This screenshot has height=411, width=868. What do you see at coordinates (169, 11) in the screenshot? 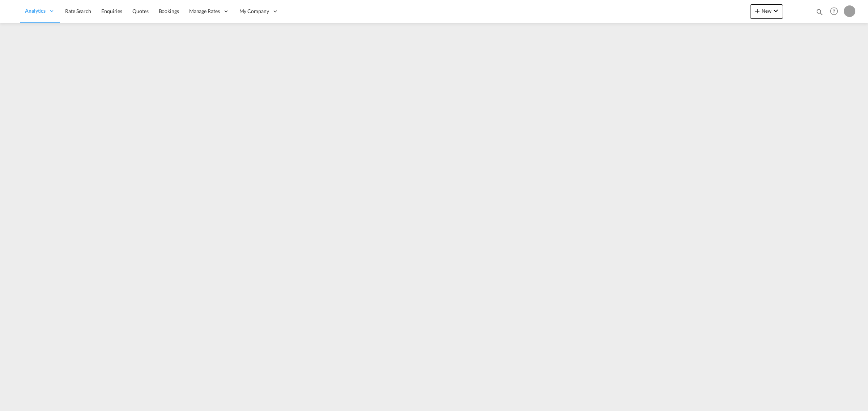
I see `span: Bookings` at bounding box center [169, 11].